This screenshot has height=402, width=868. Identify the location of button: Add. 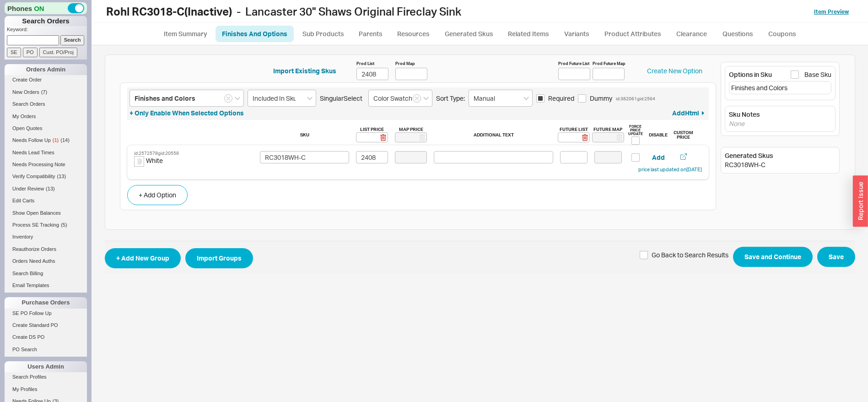
(659, 158).